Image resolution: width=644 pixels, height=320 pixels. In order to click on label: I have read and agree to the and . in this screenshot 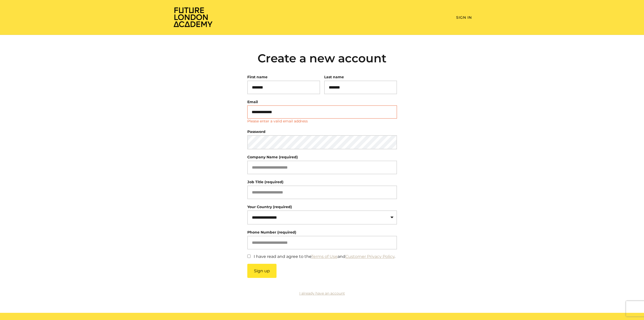, I will do `click(324, 256)`.